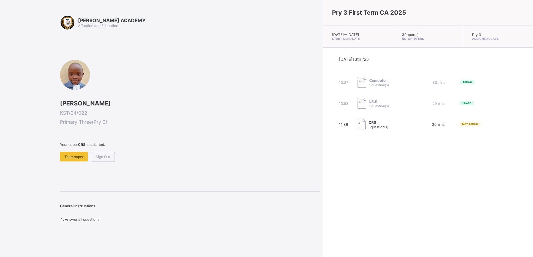 The image size is (533, 257). I want to click on span: CRS, so click(379, 122).